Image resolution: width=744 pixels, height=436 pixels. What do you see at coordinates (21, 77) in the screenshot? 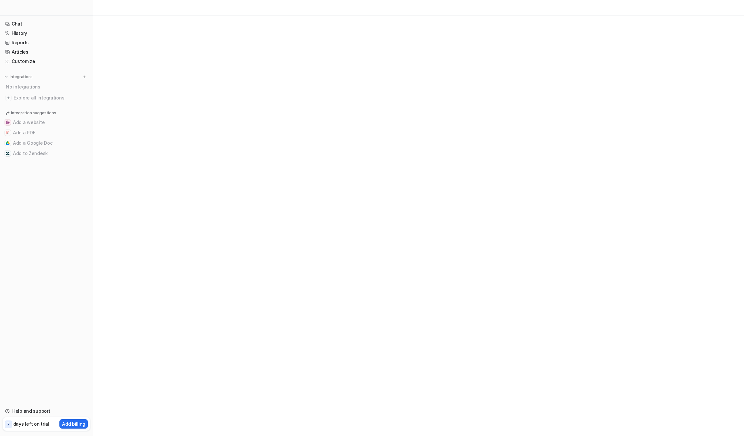
I see `p: Integrations` at bounding box center [21, 77].